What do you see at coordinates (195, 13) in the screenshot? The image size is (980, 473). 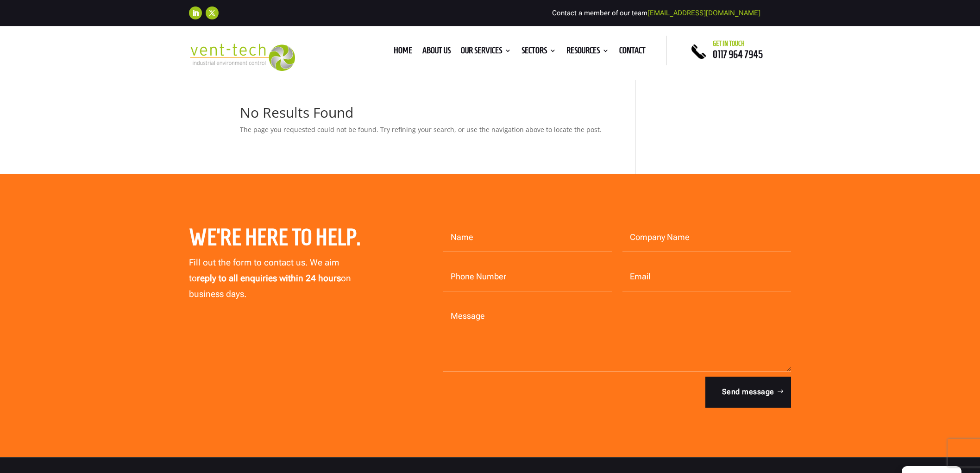 I see `a: Follow on LinkedIn` at bounding box center [195, 13].